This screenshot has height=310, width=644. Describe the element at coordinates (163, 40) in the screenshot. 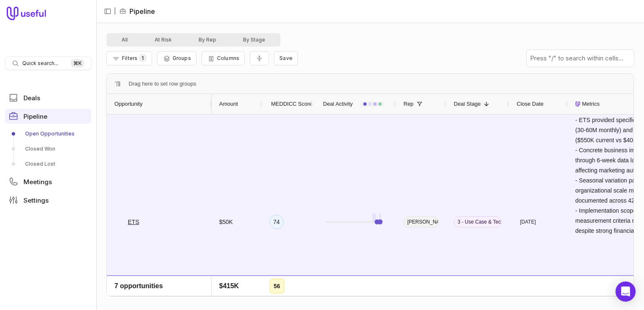

I see `button: At Risk` at that location.